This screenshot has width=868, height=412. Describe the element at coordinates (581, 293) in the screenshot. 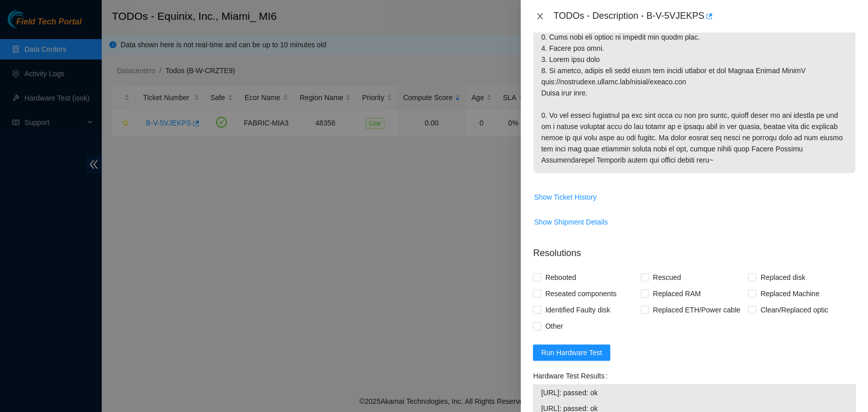

I see `span: Reseated components` at that location.